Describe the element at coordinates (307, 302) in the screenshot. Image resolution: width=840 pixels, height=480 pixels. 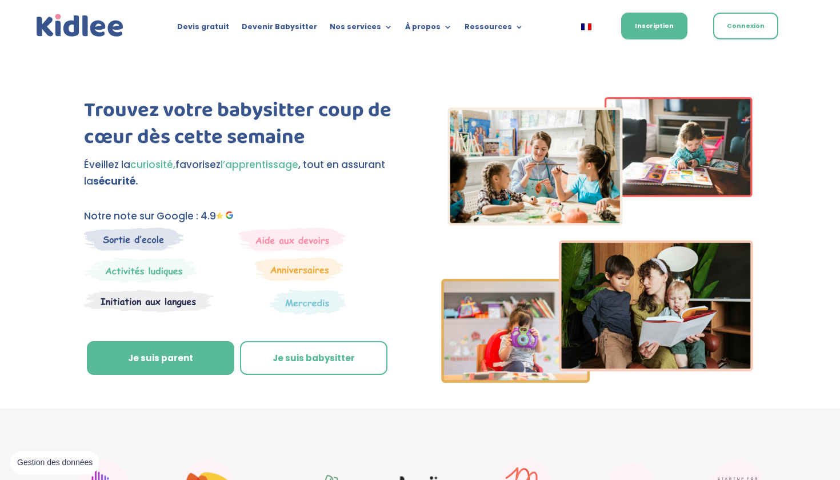
I see `img: Thematique` at that location.